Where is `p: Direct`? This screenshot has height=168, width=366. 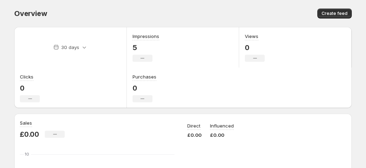 p: Direct is located at coordinates (194, 126).